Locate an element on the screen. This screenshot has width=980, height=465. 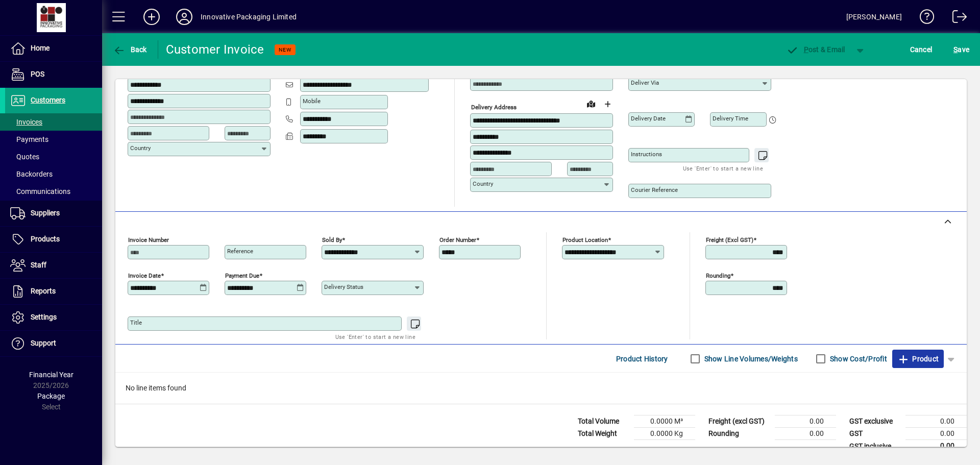
button: Product History is located at coordinates (642, 358).